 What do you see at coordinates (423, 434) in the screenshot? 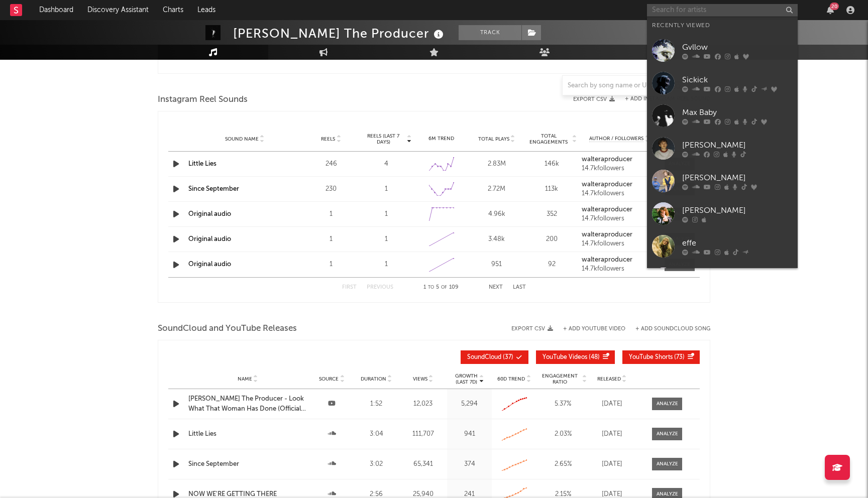
I see `div: 111,707` at bounding box center [423, 434].